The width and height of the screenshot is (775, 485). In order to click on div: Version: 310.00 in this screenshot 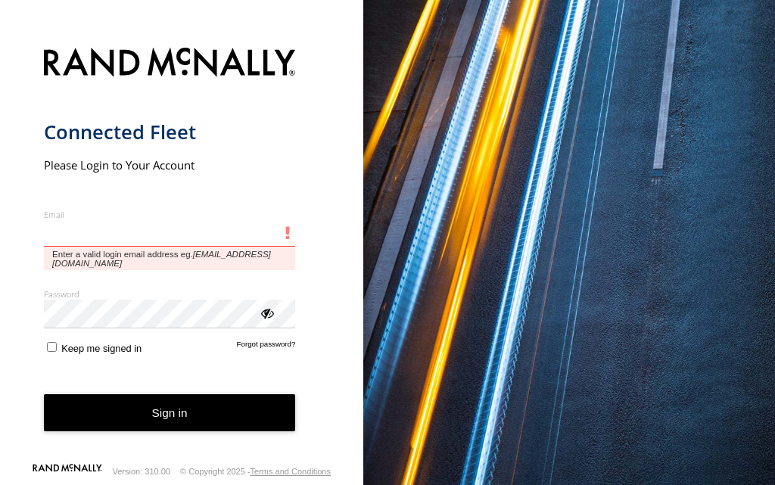, I will do `click(141, 471)`.